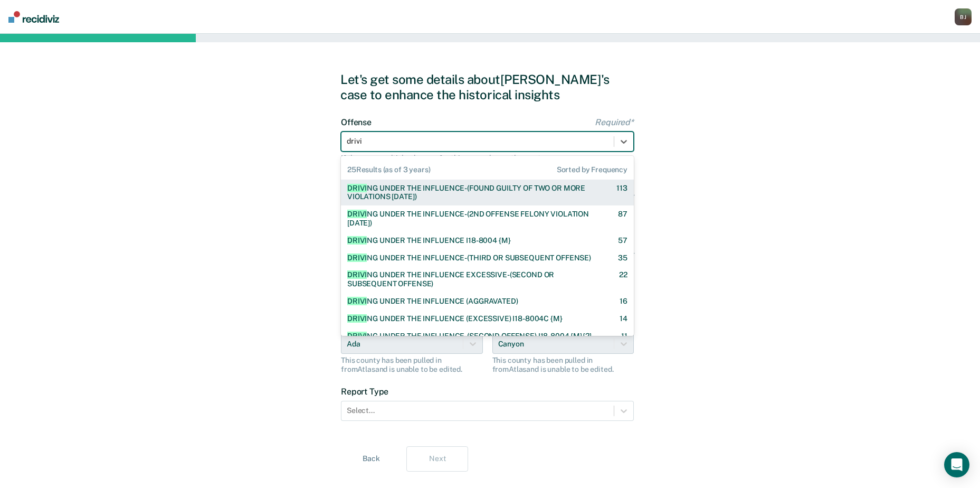 The width and height of the screenshot is (980, 488). What do you see at coordinates (624, 336) in the screenshot?
I see `div: 11` at bounding box center [624, 336].